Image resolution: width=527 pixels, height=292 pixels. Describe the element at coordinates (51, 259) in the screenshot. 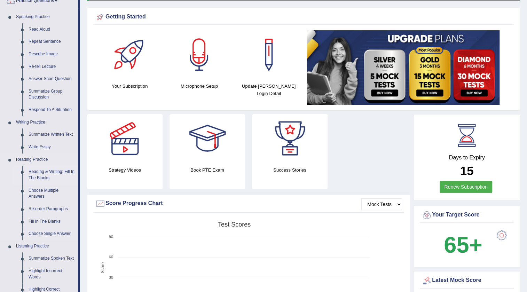

I see `a: Summarize Spoken Text` at that location.